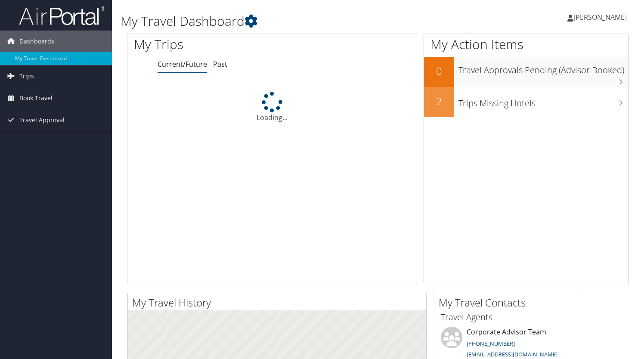 The image size is (644, 359). Describe the element at coordinates (439, 101) in the screenshot. I see `h2: 2` at that location.